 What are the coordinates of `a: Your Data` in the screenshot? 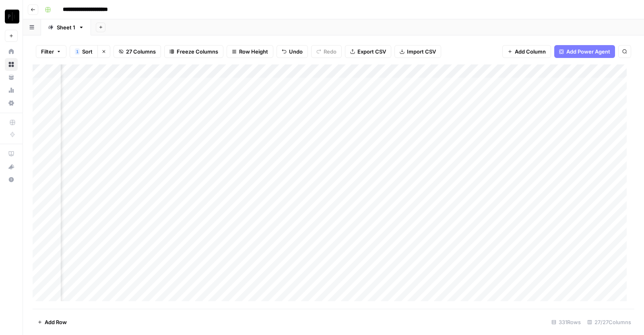 It's located at (11, 77).